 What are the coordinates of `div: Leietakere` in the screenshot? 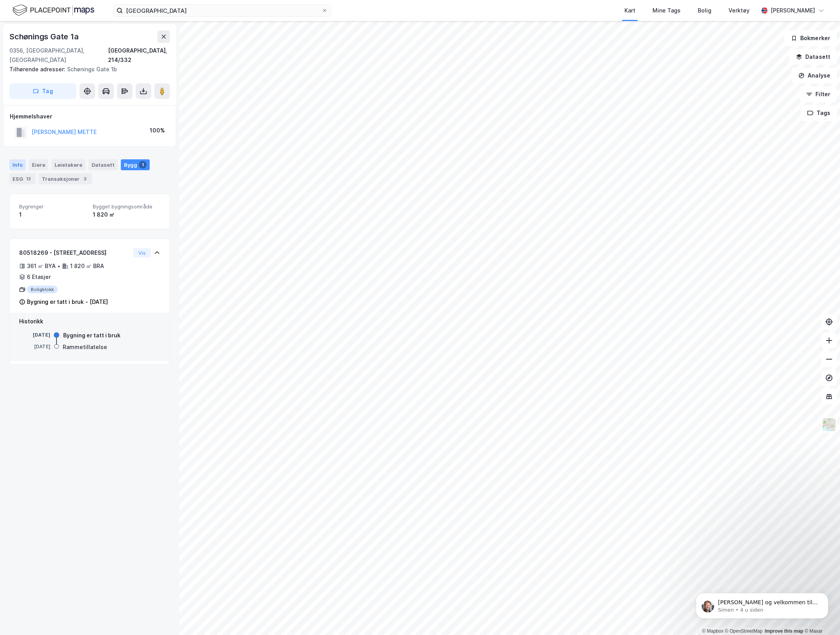 It's located at (68, 165).